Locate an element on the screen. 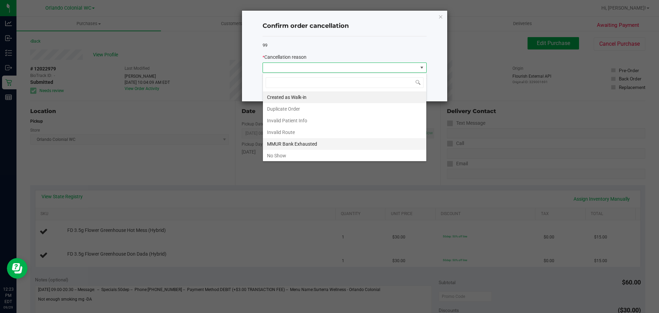  h4: Confirm order cancellation is located at coordinates (345, 26).